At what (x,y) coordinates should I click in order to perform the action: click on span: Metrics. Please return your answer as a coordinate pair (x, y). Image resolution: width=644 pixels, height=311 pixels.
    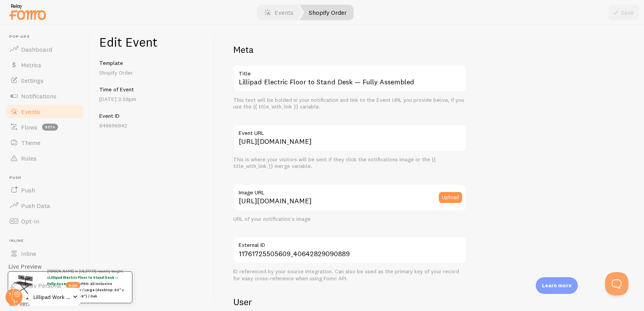
    Looking at the image, I should click on (31, 65).